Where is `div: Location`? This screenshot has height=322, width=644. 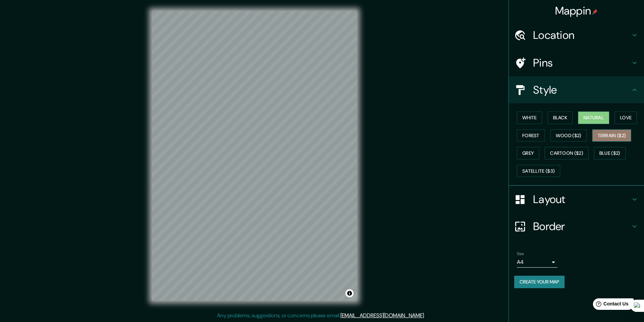 div: Location is located at coordinates (576, 35).